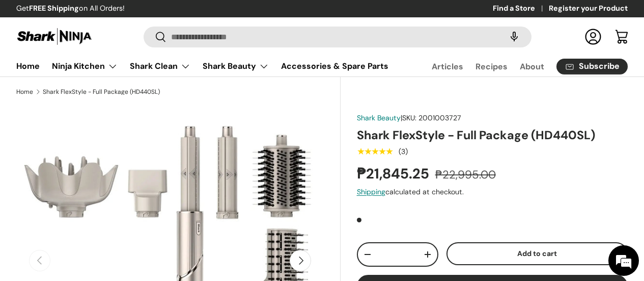 This screenshot has width=644, height=281. I want to click on a: Accessories & Spare Parts, so click(335, 66).